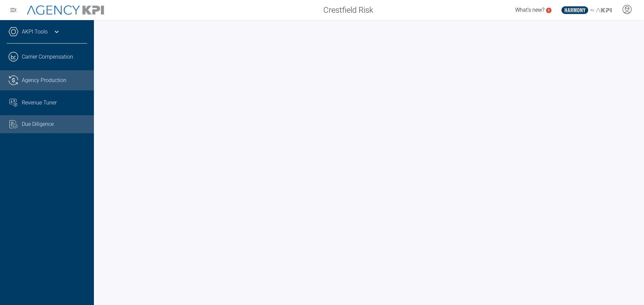 Image resolution: width=644 pixels, height=305 pixels. I want to click on span: What's new?, so click(530, 10).